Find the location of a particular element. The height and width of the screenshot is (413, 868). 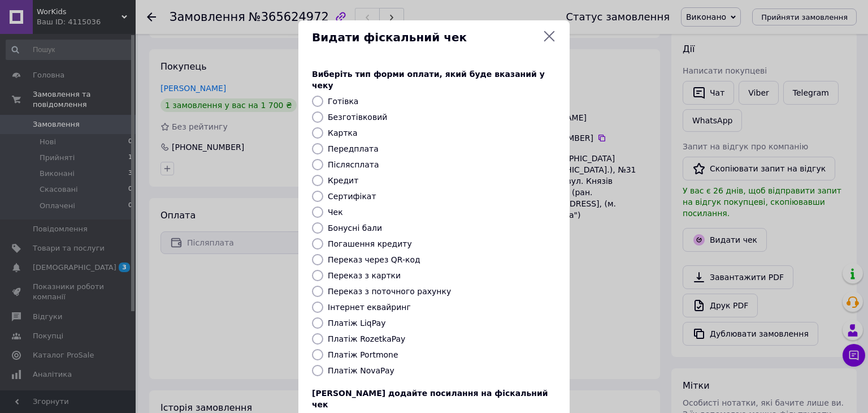

label: Платіж NovaPay is located at coordinates (361, 371).